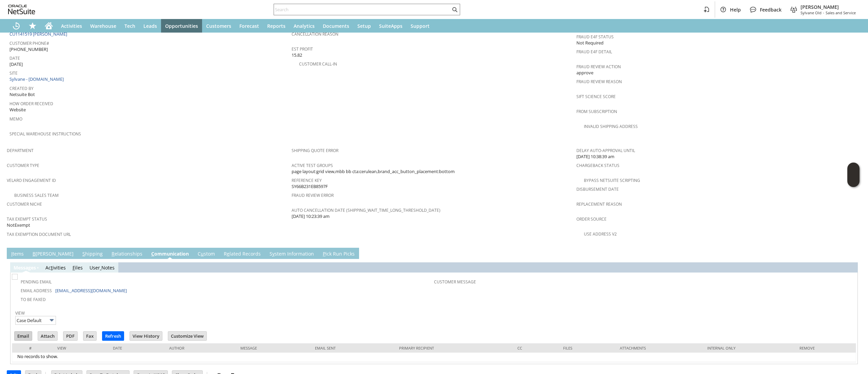  What do you see at coordinates (595, 36) in the screenshot?
I see `a: Fraud E4F Status` at bounding box center [595, 36].